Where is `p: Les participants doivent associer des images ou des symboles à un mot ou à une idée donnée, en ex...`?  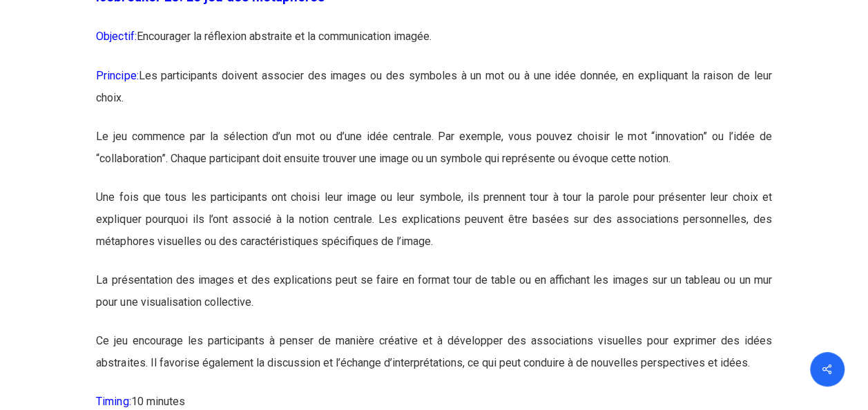 p: Les participants doivent associer des images ou des symboles à un mot ou à une idée donnée, en ex... is located at coordinates (434, 95).